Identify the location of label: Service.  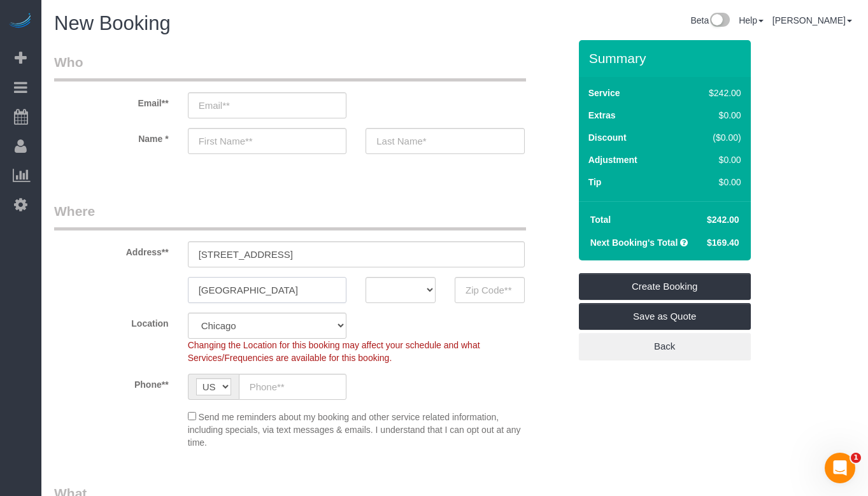
(604, 93).